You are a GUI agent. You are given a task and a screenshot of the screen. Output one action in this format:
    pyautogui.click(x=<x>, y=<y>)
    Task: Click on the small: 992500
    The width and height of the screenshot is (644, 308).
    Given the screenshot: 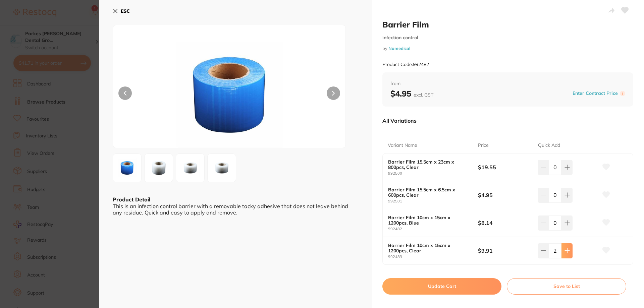 What is the action you would take?
    pyautogui.click(x=433, y=173)
    